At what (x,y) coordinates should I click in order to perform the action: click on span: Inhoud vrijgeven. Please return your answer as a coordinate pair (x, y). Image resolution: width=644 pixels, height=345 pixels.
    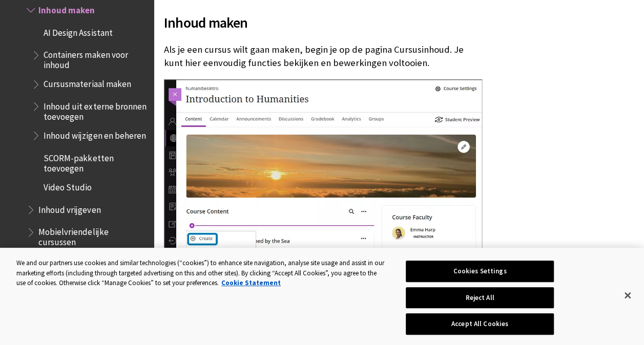
    Looking at the image, I should click on (69, 208).